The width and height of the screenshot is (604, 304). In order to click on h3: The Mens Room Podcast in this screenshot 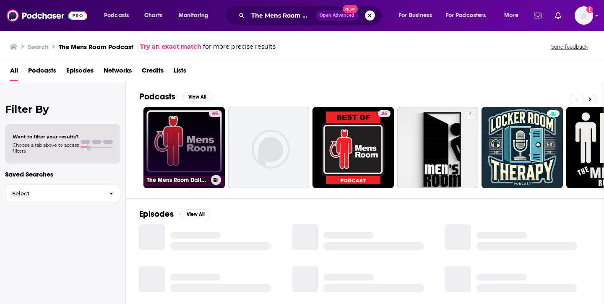, I will do `click(96, 47)`.